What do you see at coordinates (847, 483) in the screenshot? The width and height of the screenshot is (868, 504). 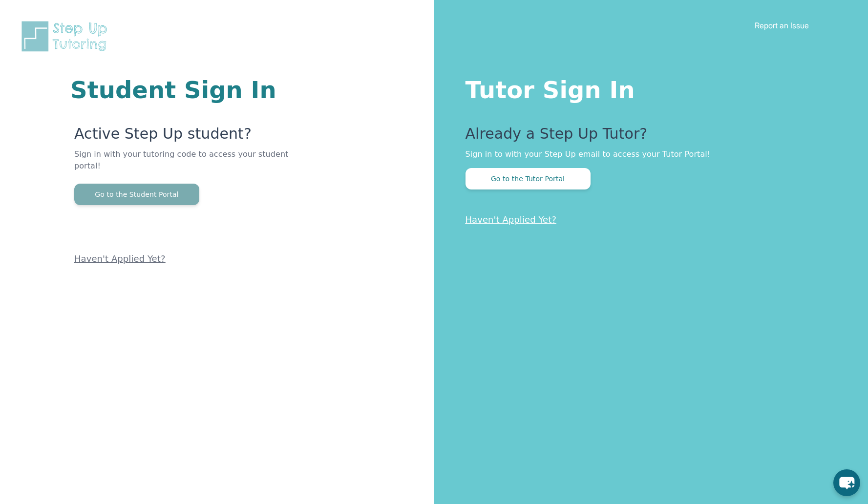 I see `button: chat-button` at bounding box center [847, 483].